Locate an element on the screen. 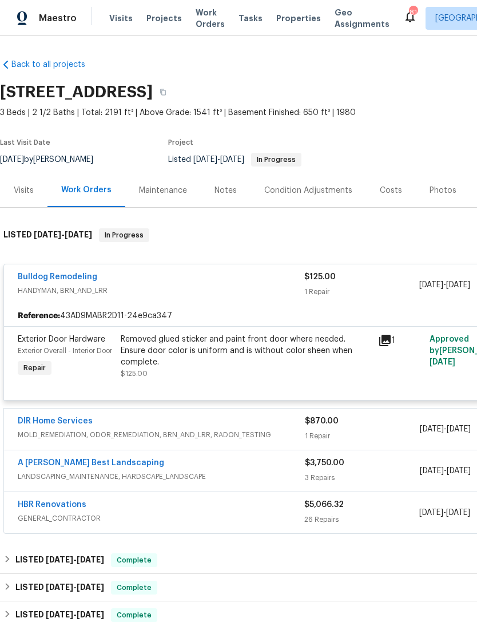 This screenshot has width=477, height=622. span: Geo Assignments is located at coordinates (362, 18).